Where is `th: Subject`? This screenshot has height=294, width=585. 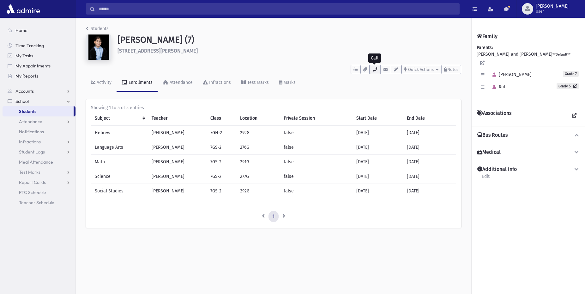 th: Subject is located at coordinates (119, 118).